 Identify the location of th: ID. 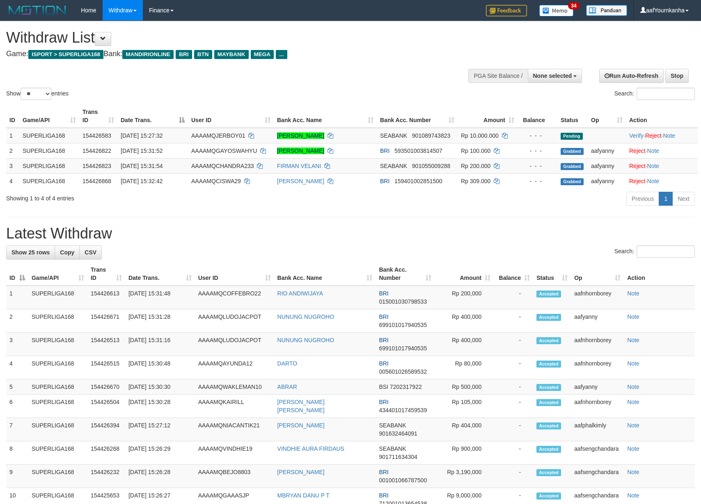
(13, 116).